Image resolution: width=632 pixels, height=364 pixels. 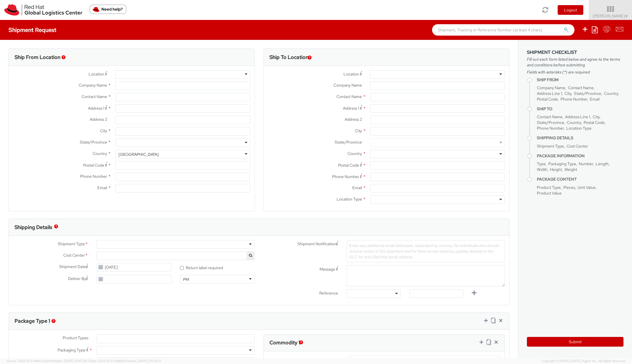 I want to click on h4: Package Content, so click(x=580, y=179).